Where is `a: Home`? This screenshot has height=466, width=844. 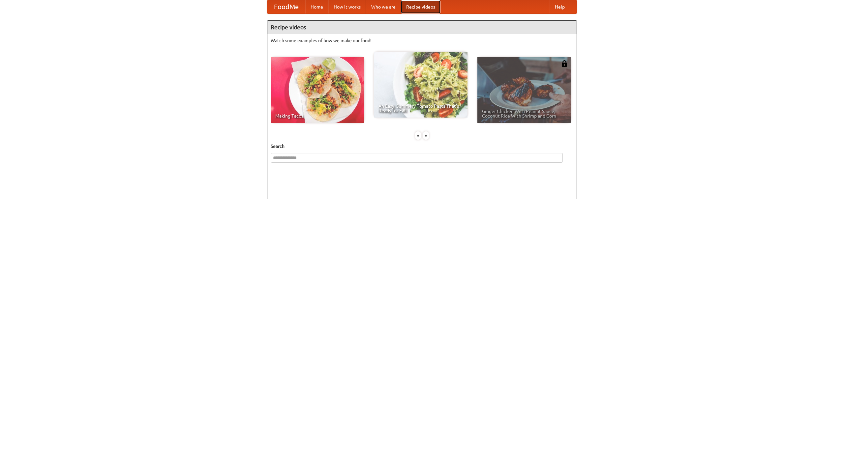 a: Home is located at coordinates (317, 7).